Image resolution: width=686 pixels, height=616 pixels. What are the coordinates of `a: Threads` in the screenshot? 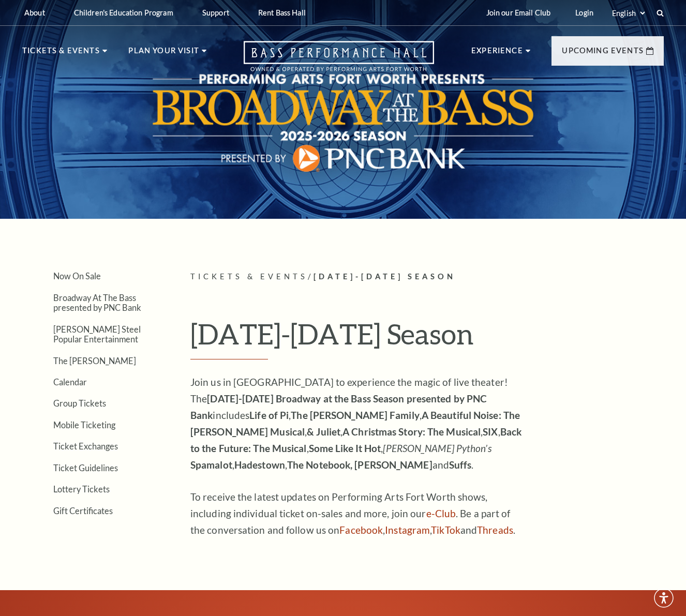 It's located at (495, 529).